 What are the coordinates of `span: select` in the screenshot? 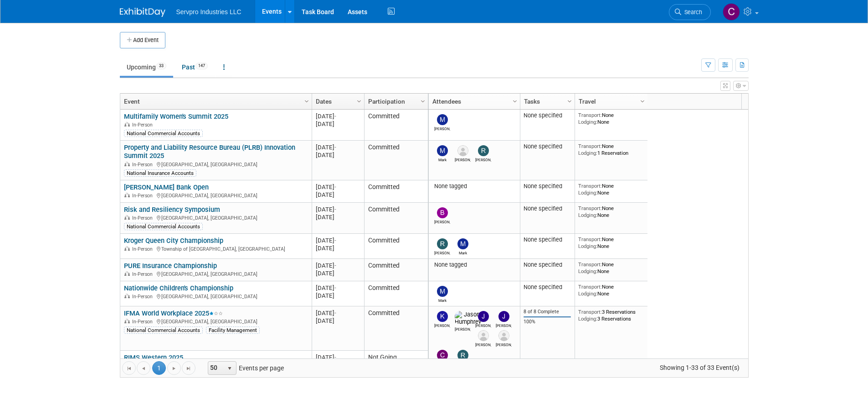 It's located at (229, 368).